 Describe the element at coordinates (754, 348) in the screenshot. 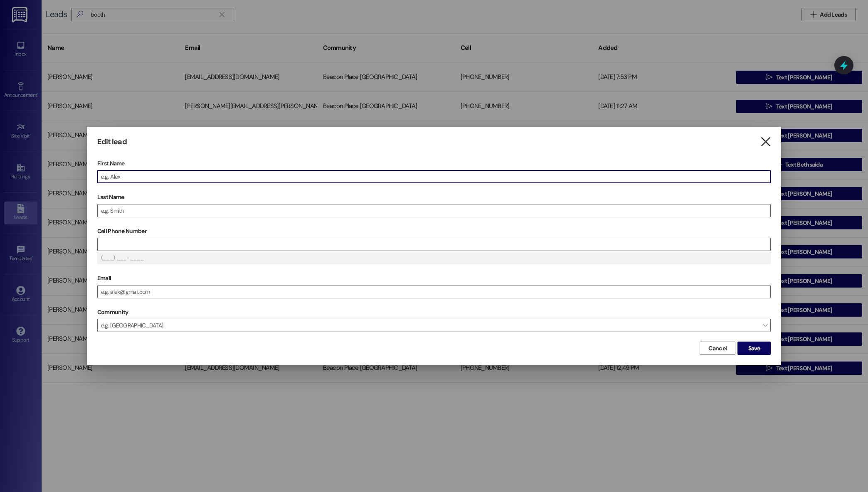

I see `span: Save` at that location.